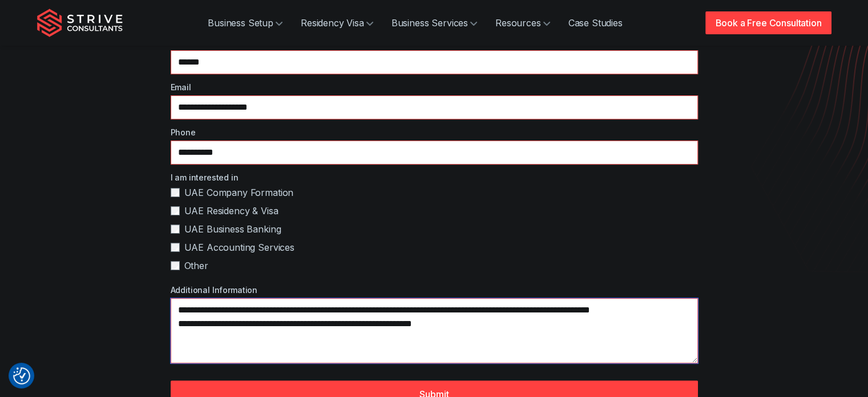 This screenshot has height=397, width=868. I want to click on button: Consent Preferences, so click(22, 376).